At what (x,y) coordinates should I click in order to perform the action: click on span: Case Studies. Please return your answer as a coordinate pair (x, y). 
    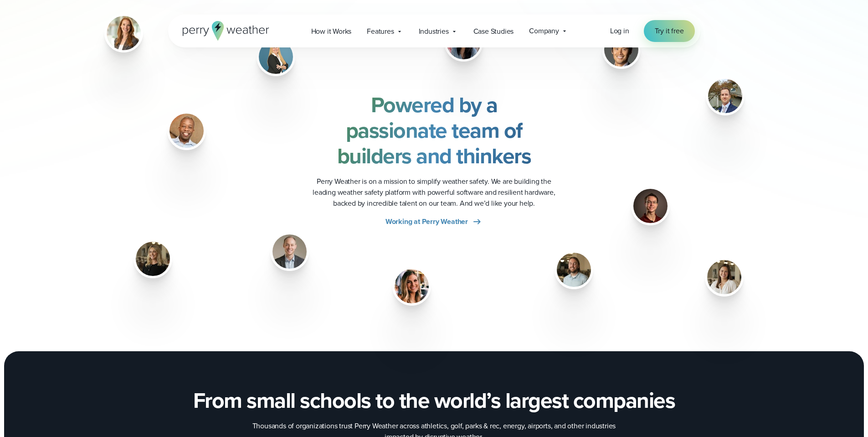
    Looking at the image, I should click on (493, 32).